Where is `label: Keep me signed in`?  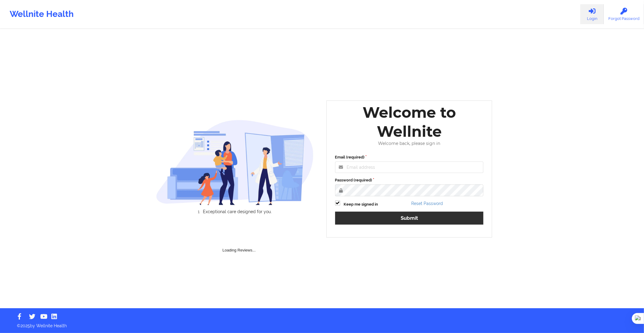 label: Keep me signed in is located at coordinates (361, 204).